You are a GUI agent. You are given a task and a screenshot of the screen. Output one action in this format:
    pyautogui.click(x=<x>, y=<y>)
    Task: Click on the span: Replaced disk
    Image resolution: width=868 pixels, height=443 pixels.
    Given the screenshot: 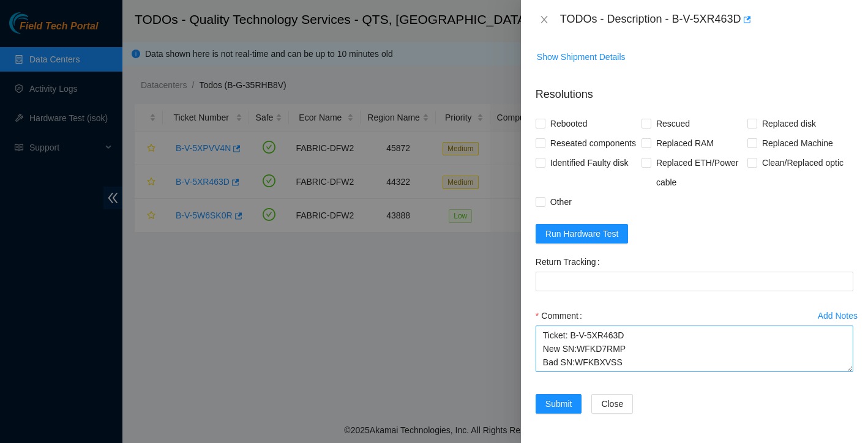 What is the action you would take?
    pyautogui.click(x=789, y=124)
    